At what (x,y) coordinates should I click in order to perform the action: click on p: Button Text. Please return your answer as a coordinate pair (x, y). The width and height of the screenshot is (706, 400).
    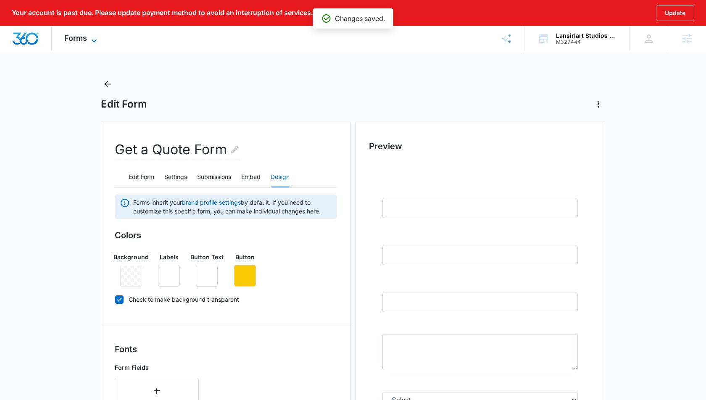
    Looking at the image, I should click on (207, 257).